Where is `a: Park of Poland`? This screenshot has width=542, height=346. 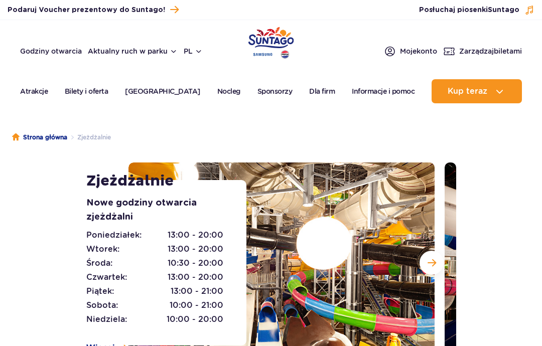 a: Park of Poland is located at coordinates (271, 41).